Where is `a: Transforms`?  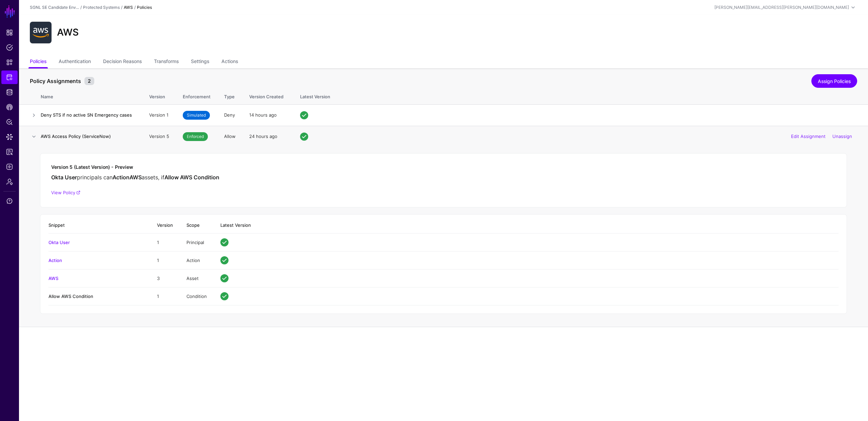 a: Transforms is located at coordinates (166, 62).